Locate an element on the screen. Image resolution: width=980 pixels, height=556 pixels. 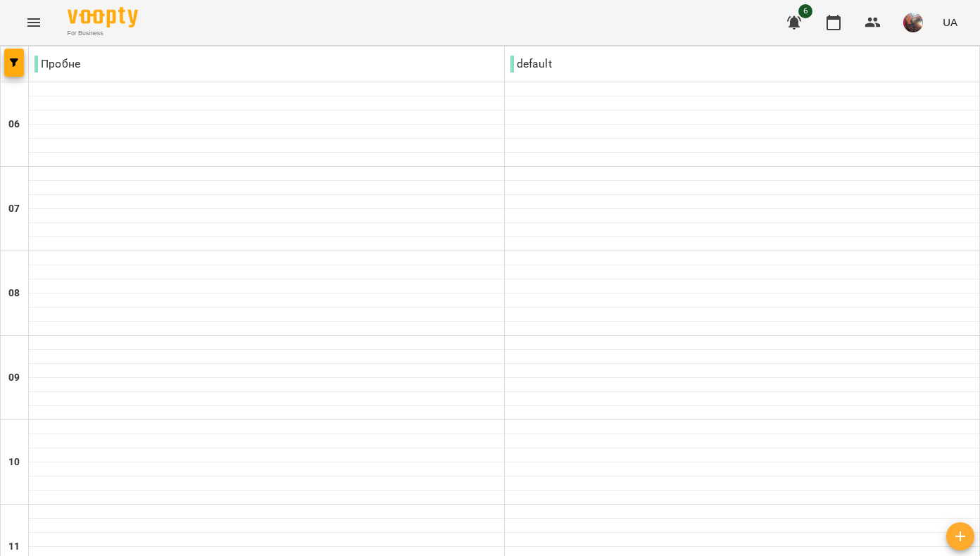
h6: 06 is located at coordinates (14, 124).